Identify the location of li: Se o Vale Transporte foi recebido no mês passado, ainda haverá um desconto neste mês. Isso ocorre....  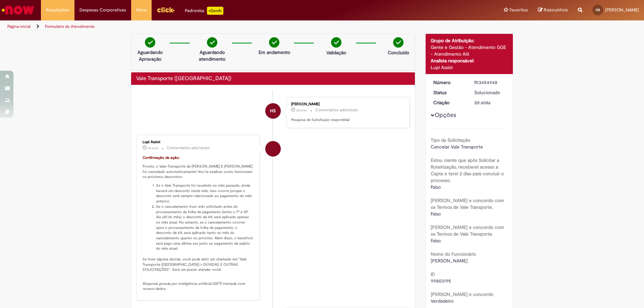
(205, 194).